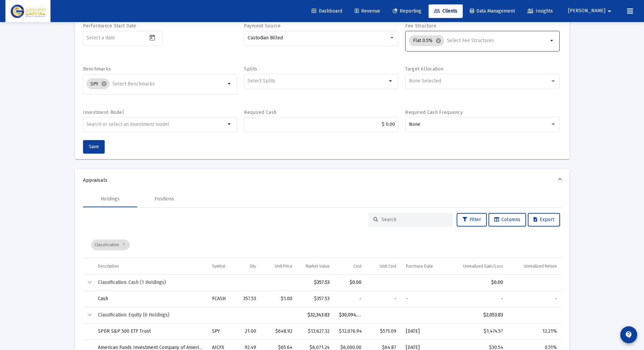 This screenshot has width=644, height=350. What do you see at coordinates (262, 26) in the screenshot?
I see `label: Payment Source` at bounding box center [262, 26].